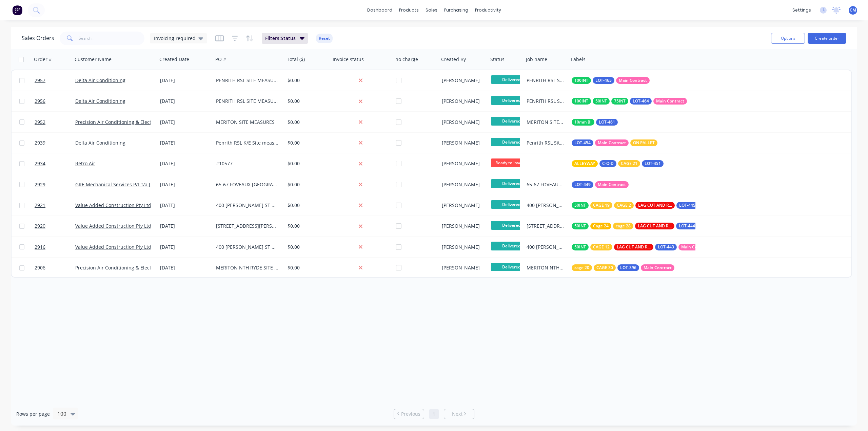 This screenshot has height=431, width=868. What do you see at coordinates (600, 184) in the screenshot?
I see `button: LOT-449Main Contract` at bounding box center [600, 184].